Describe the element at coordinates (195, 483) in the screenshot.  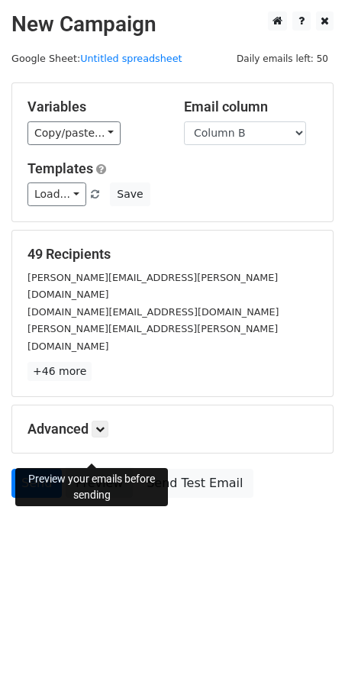
I see `a: Send Test Email` at that location.